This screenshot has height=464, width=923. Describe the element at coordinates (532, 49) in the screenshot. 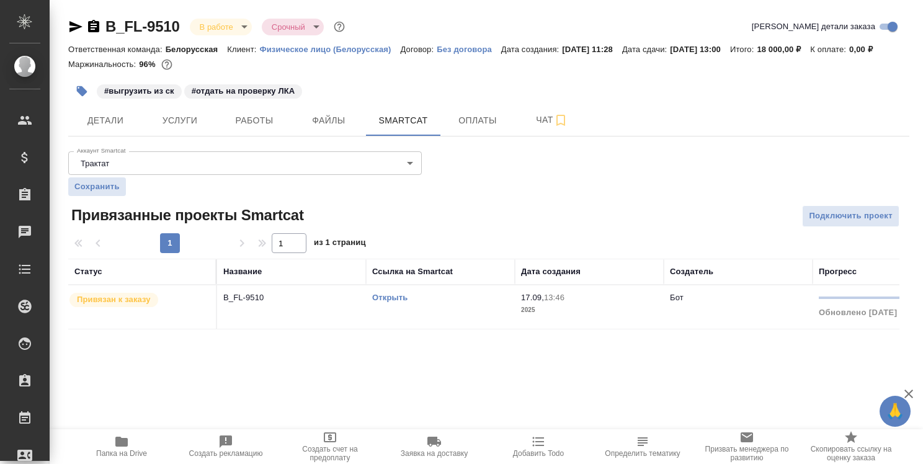

I see `p: Дата создания:` at that location.